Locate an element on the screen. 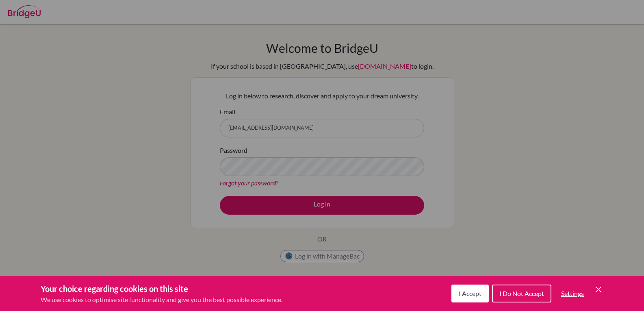 Image resolution: width=644 pixels, height=311 pixels. h3: Your choice regarding cookies on this site is located at coordinates (161, 289).